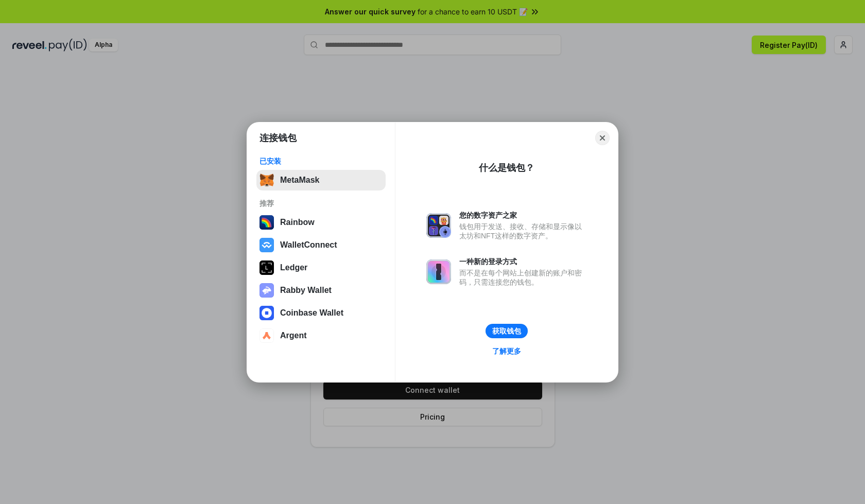  What do you see at coordinates (294, 268) in the screenshot?
I see `div: Ledger` at bounding box center [294, 268].